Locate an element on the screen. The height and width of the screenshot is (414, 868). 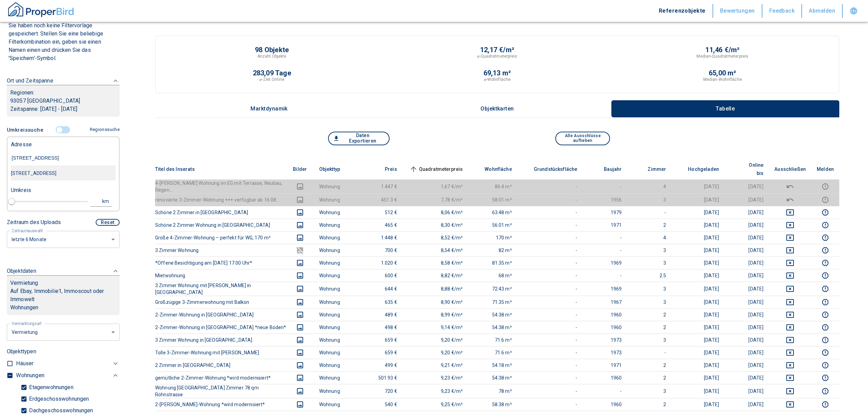
p: 12,17 €/m² is located at coordinates (497, 50).